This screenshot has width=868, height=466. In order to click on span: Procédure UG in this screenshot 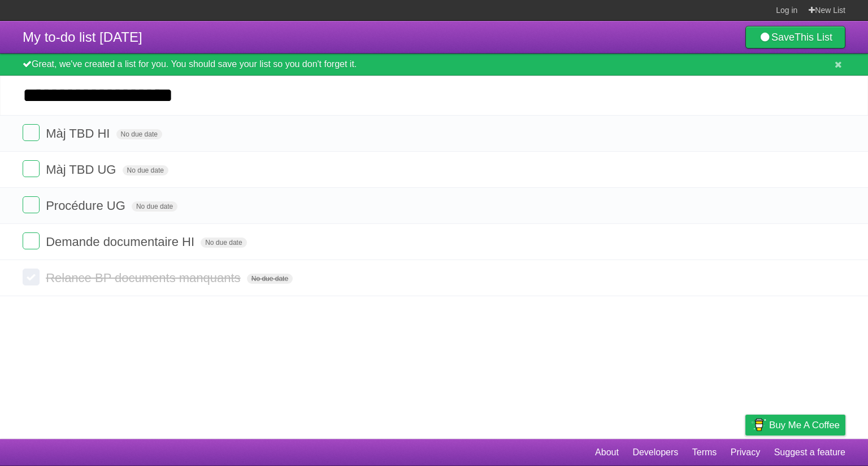, I will do `click(87, 205)`.